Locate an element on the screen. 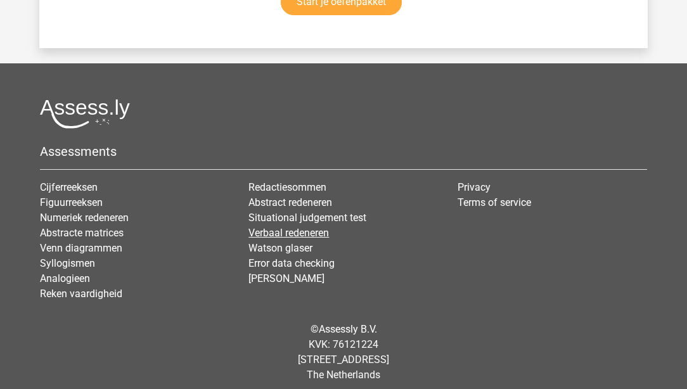 Image resolution: width=687 pixels, height=389 pixels. a: Verbaal redeneren is located at coordinates (289, 233).